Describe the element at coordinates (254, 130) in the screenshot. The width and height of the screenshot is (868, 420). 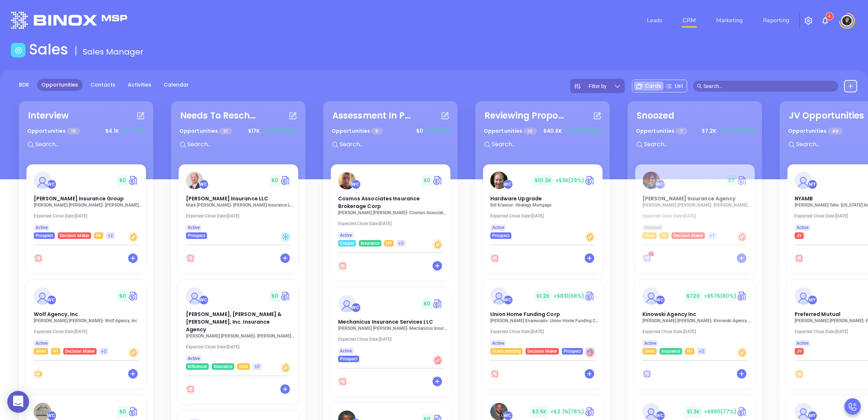
I see `span: $ 17K` at that location.